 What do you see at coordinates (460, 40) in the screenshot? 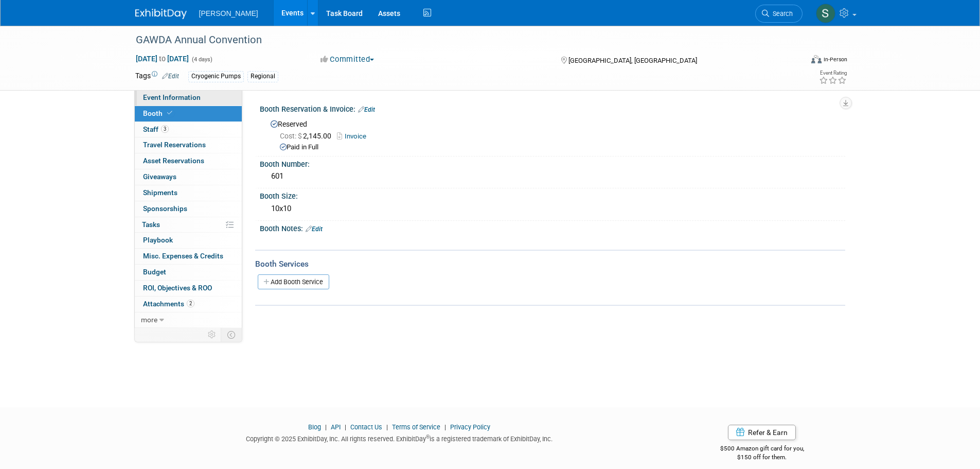
I see `div: GAWDA Annual Convention` at bounding box center [460, 40].